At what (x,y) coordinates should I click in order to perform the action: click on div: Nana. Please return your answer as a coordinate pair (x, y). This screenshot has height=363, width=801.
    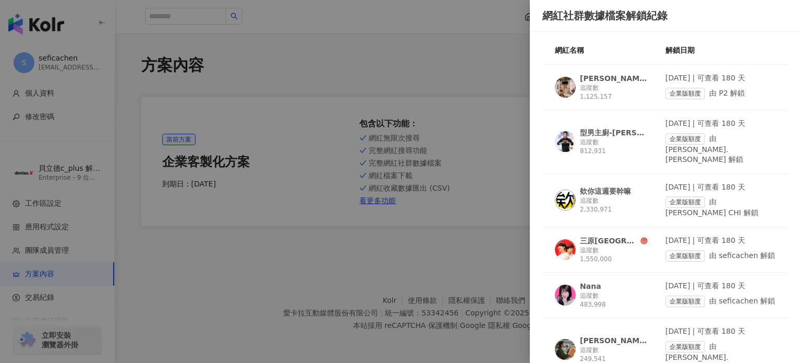
    Looking at the image, I should click on (591, 286).